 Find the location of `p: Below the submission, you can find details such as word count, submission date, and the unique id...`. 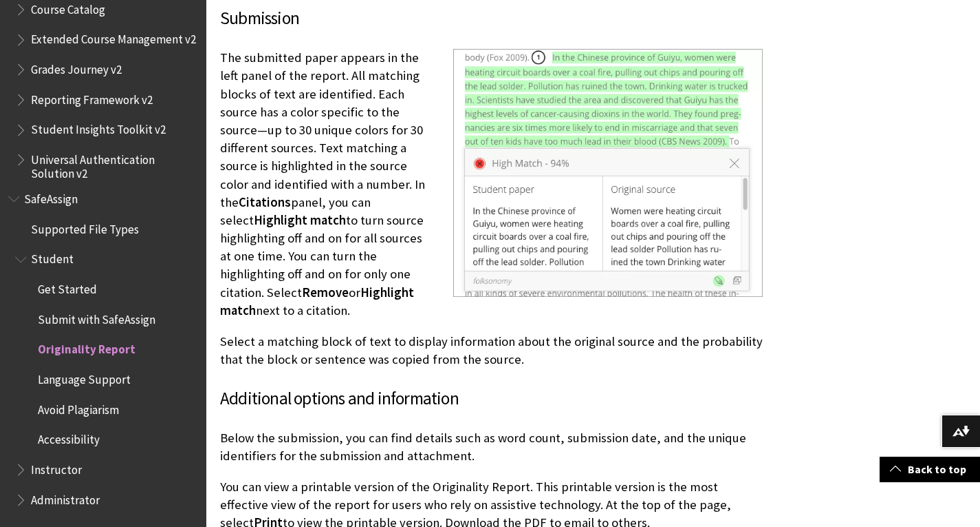

p: Below the submission, you can find details such as word count, submission date, and the unique id... is located at coordinates (491, 447).